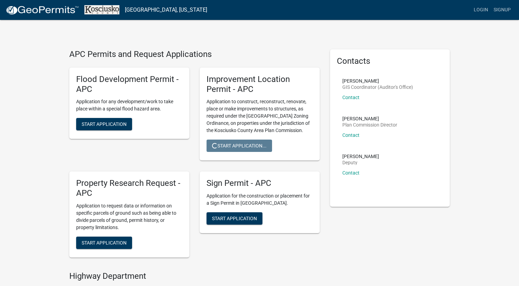 This screenshot has height=286, width=519. Describe the element at coordinates (259, 183) in the screenshot. I see `h5: Sign Permit - APC` at that location.